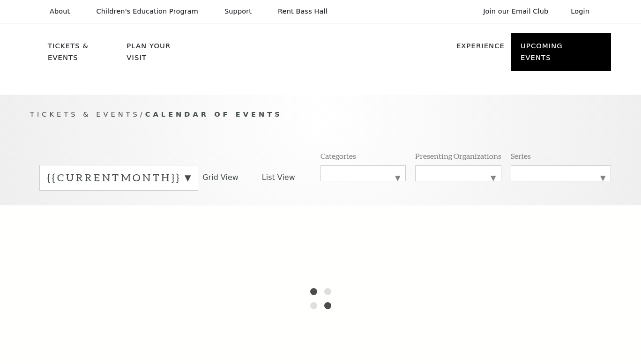  What do you see at coordinates (557, 54) in the screenshot?
I see `p: Upcoming Events` at bounding box center [557, 54].